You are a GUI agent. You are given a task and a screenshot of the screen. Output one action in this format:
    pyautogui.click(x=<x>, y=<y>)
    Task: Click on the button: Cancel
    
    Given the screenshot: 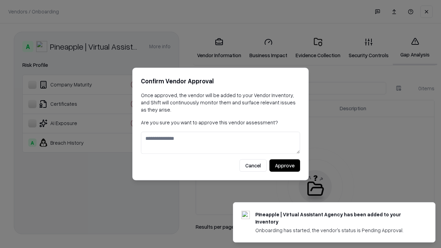 What is the action you would take?
    pyautogui.click(x=253, y=166)
    